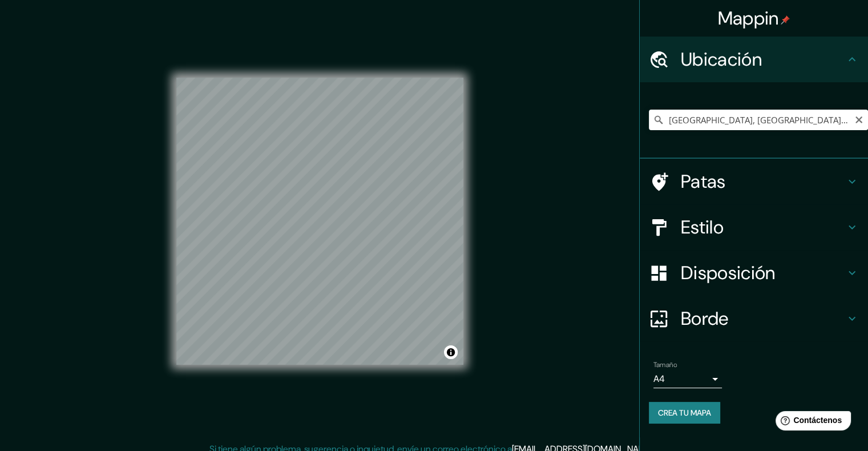  Describe the element at coordinates (727, 273) in the screenshot. I see `font: Disposición` at that location.